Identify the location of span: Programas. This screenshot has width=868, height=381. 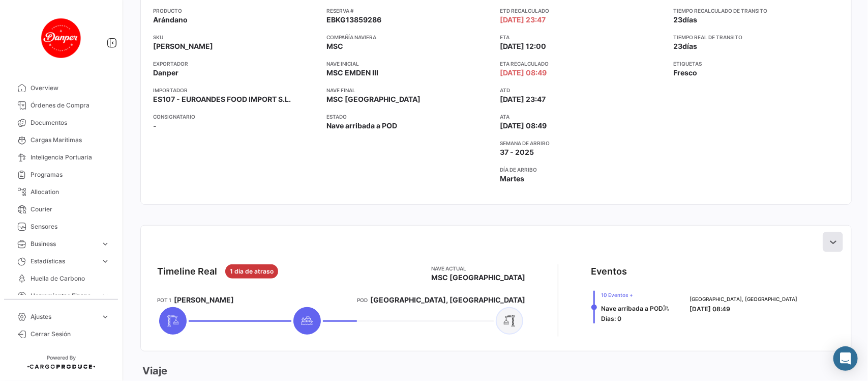
(70, 175).